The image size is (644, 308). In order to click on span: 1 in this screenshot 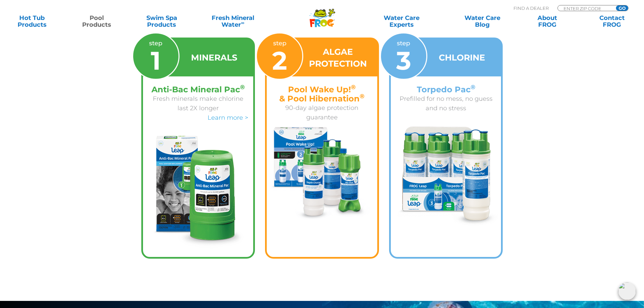, I will do `click(155, 61)`.